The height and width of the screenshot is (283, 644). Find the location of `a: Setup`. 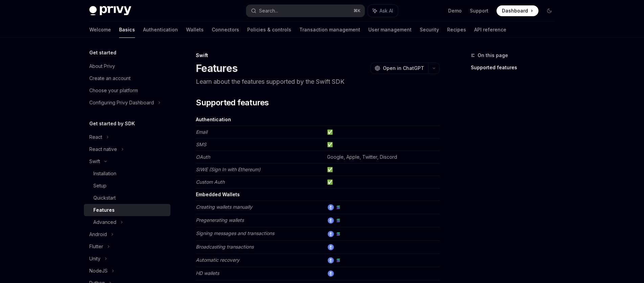

a: Setup is located at coordinates (127, 186).